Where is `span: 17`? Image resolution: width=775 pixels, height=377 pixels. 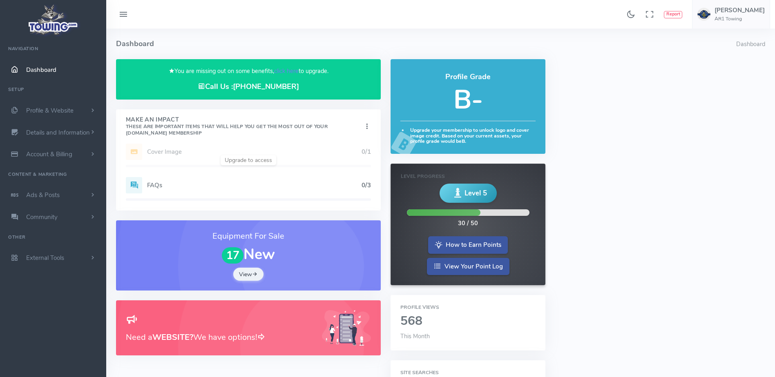 span: 17 is located at coordinates (233, 256).